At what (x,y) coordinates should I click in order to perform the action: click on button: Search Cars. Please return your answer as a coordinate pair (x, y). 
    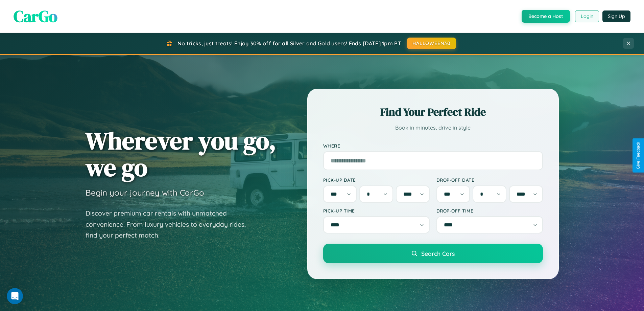
    Looking at the image, I should click on (433, 253).